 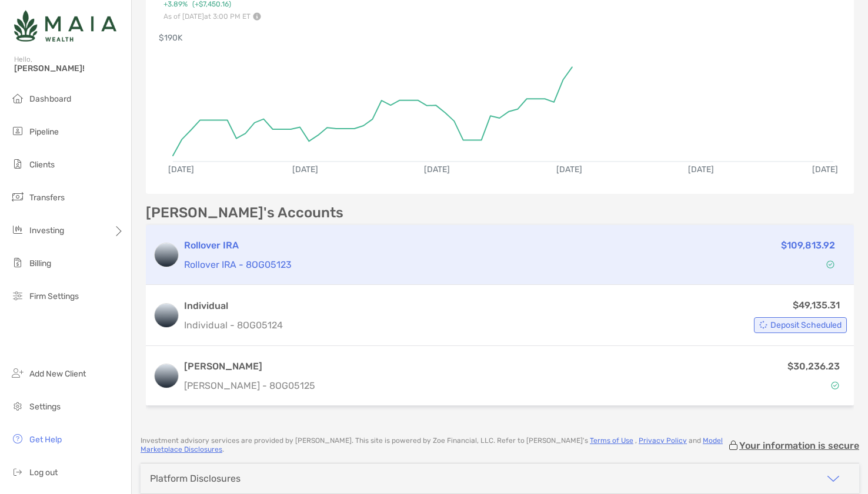 What do you see at coordinates (805, 325) in the screenshot?
I see `span: Deposit Scheduled` at bounding box center [805, 325].